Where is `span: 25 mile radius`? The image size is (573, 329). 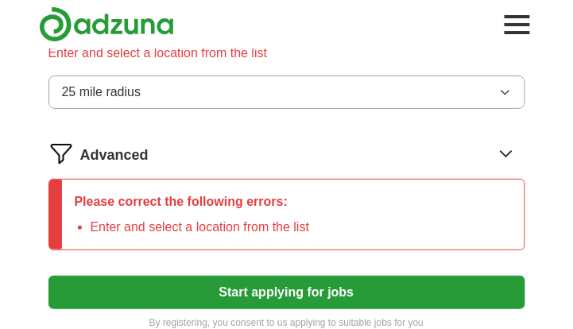 span: 25 mile radius is located at coordinates (102, 92).